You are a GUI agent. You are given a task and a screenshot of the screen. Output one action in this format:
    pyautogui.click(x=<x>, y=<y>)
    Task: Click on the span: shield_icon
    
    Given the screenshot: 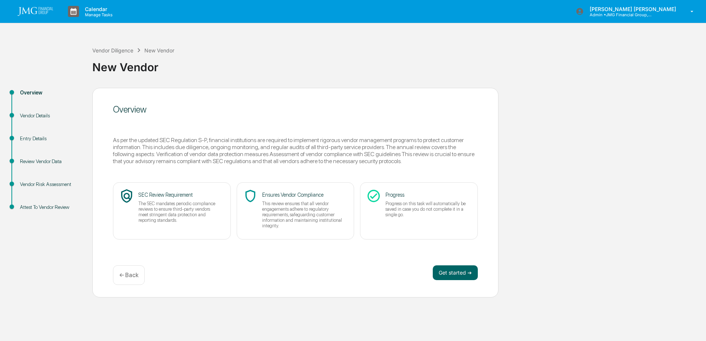 What is the action you would take?
    pyautogui.click(x=250, y=196)
    